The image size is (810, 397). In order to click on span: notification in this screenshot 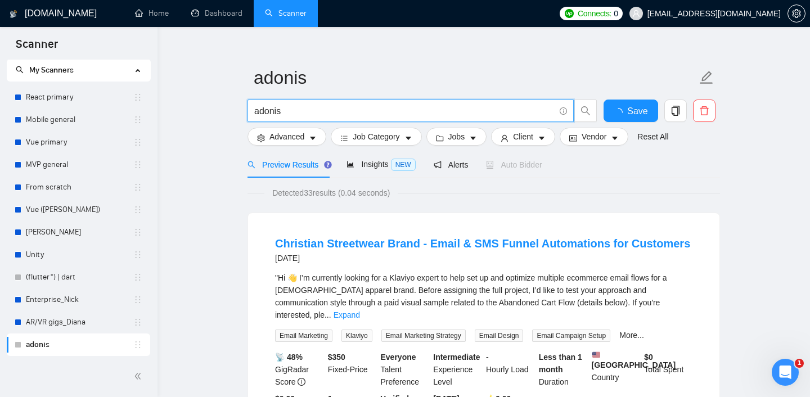, I will do `click(438, 165)`.